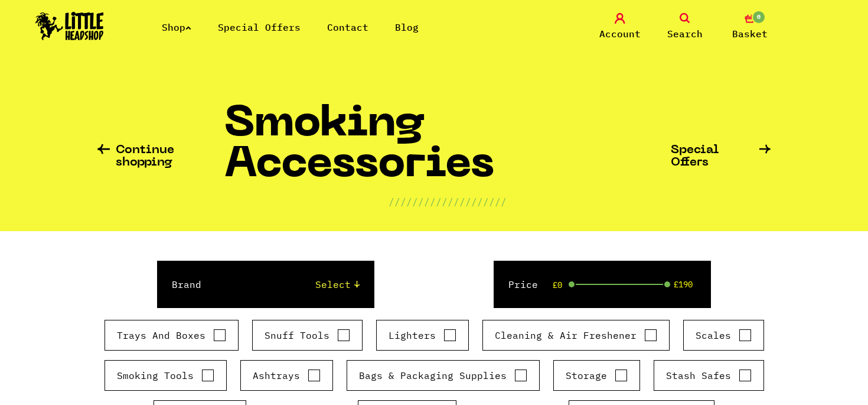 Image resolution: width=868 pixels, height=405 pixels. What do you see at coordinates (307, 336) in the screenshot?
I see `label: Snuff Tools` at bounding box center [307, 336].